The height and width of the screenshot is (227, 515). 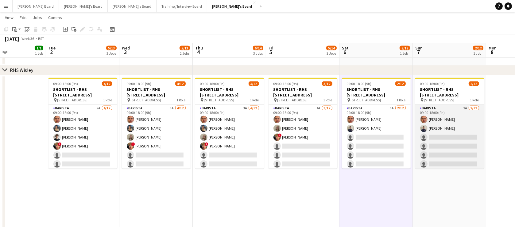 I want to click on span: Edit, so click(x=23, y=18).